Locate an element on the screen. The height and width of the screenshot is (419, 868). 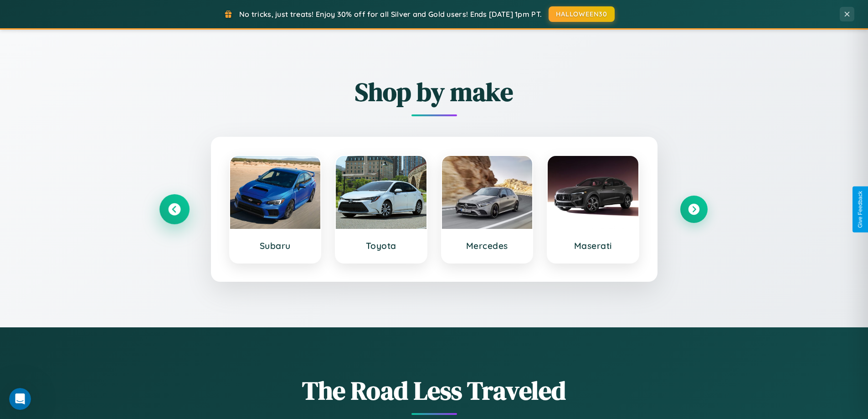
h3: Subaru is located at coordinates (276, 246).